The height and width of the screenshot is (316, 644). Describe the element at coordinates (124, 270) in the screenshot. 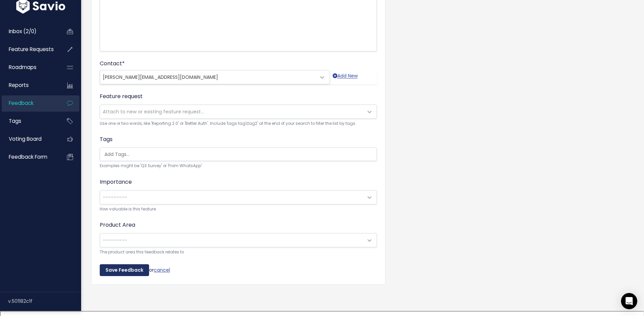

I see `input: Save Feedback` at that location.